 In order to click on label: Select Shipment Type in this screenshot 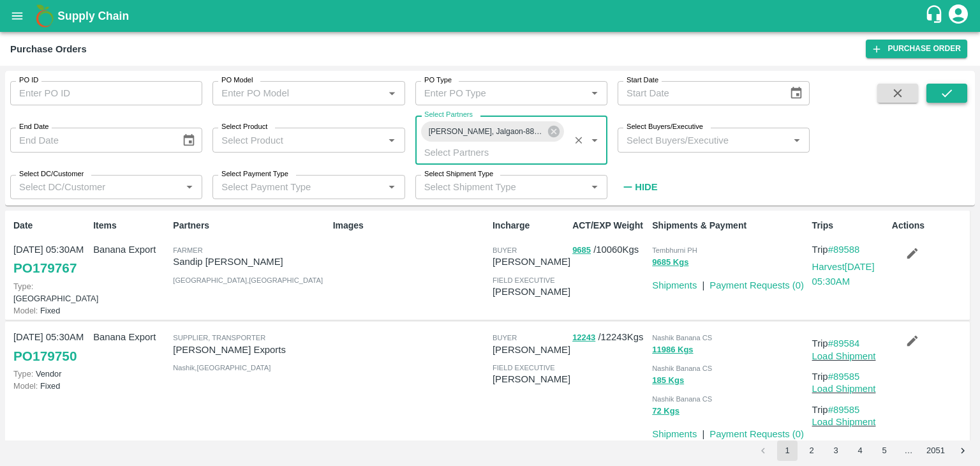, I will do `click(459, 174)`.